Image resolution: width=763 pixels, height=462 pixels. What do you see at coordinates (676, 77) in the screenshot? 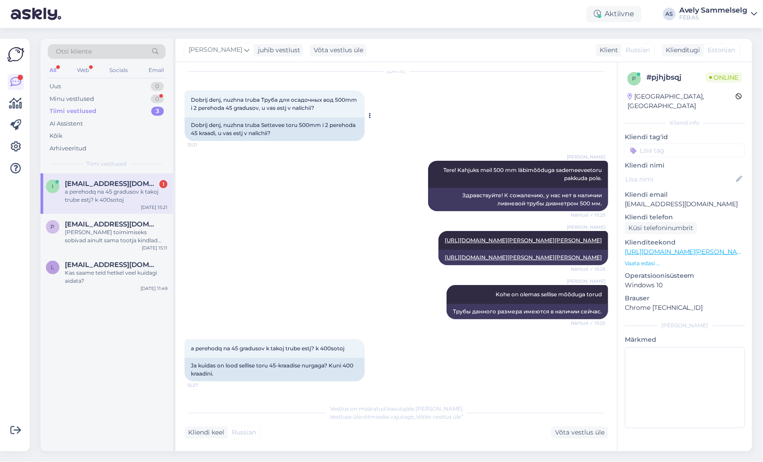
I see `div: # pjhjbsqj` at bounding box center [676, 77].